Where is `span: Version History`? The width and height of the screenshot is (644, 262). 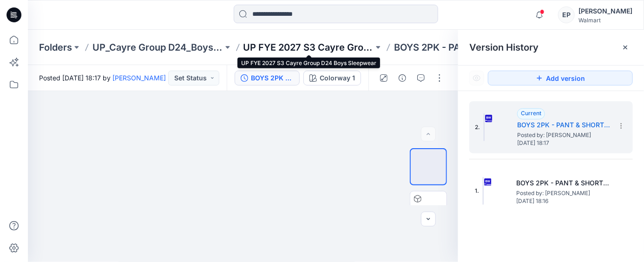 span: Version History is located at coordinates (504, 47).